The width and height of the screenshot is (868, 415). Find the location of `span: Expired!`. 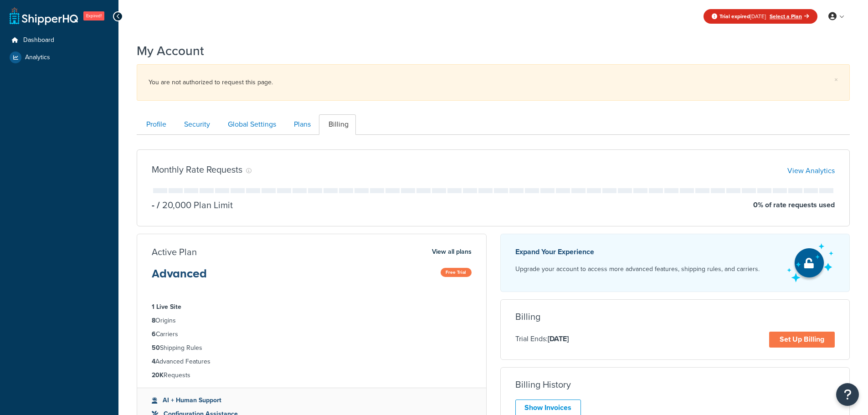

span: Expired! is located at coordinates (94, 16).